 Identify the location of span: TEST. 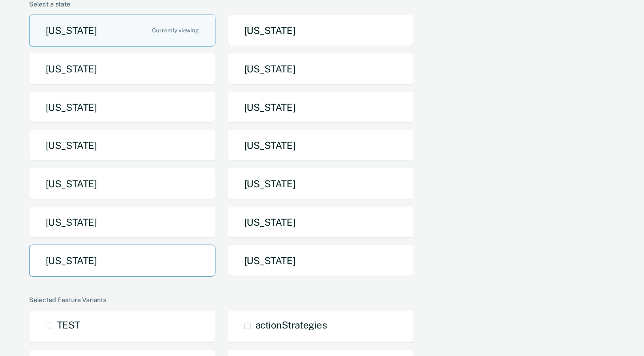
(68, 325).